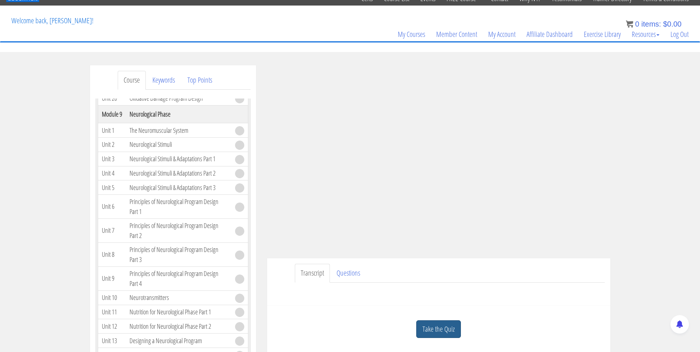 This screenshot has height=352, width=700. Describe the element at coordinates (112, 114) in the screenshot. I see `th: Module 9` at that location.